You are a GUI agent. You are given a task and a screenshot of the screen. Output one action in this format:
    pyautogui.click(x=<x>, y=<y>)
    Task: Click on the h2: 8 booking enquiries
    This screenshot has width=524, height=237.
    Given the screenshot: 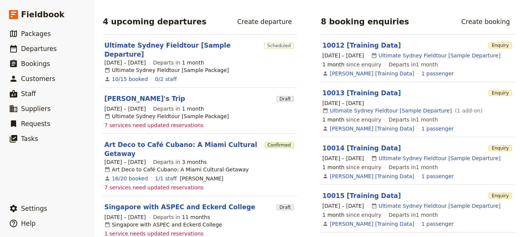 What is the action you would take?
    pyautogui.click(x=365, y=22)
    